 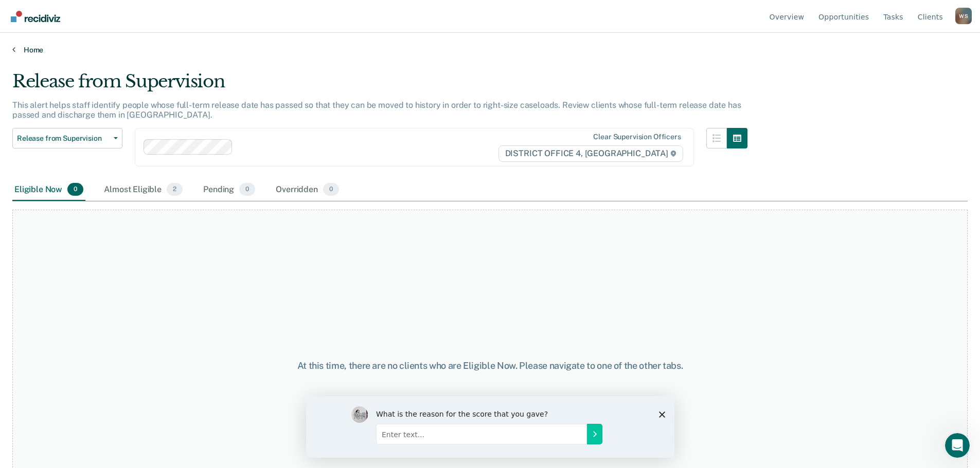 What do you see at coordinates (380, 85) in the screenshot?
I see `div: Release from Supervision` at bounding box center [380, 85].